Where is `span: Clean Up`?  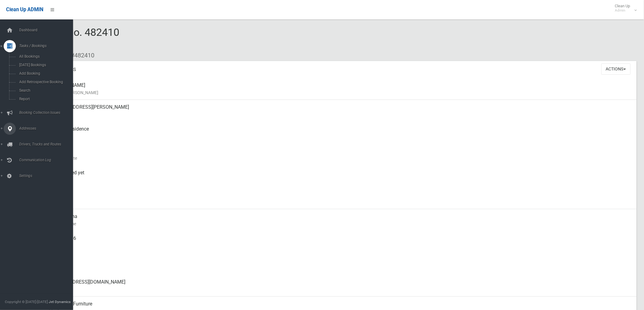 span: Clean Up is located at coordinates (624, 8).